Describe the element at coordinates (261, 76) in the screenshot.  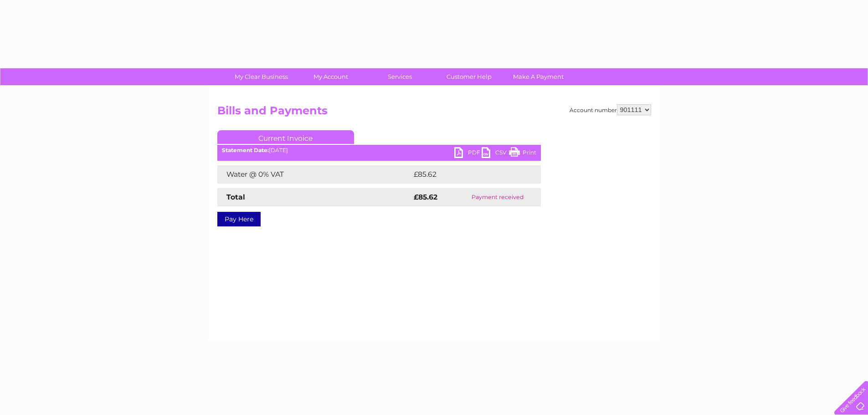
I see `a: My Clear Business` at that location.